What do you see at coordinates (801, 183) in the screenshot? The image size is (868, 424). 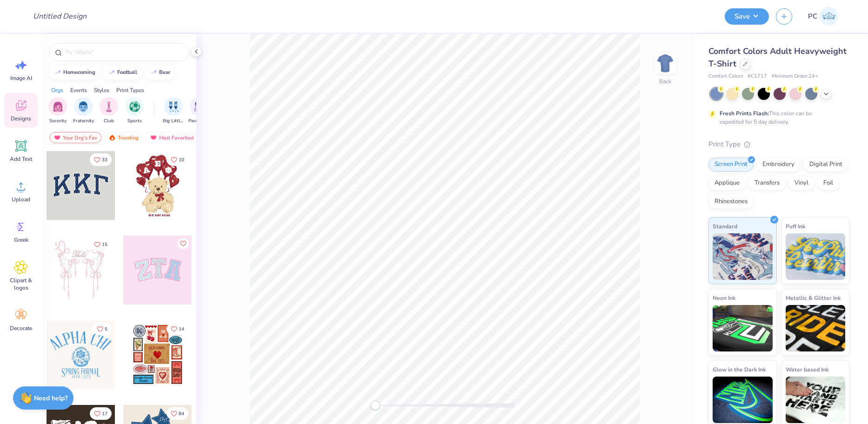 I see `div: Vinyl` at bounding box center [801, 183].